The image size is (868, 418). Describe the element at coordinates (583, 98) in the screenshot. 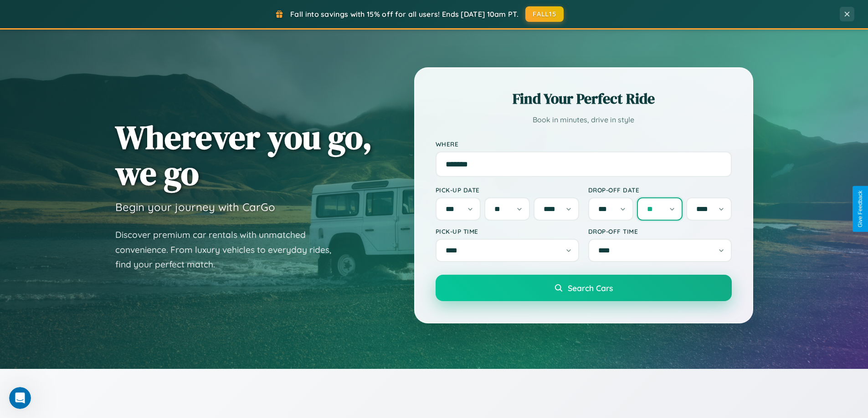

I see `h2: Find Your Perfect Ride` at that location.